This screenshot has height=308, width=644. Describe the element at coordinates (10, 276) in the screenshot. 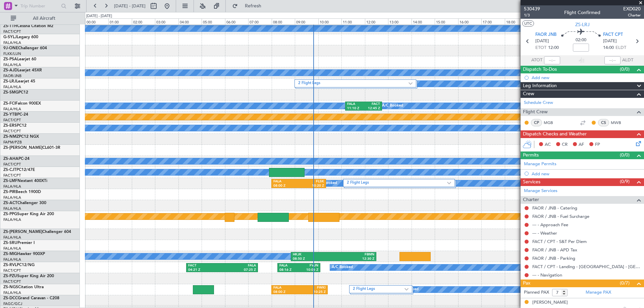

I see `span: ZS-PZU` at that location.